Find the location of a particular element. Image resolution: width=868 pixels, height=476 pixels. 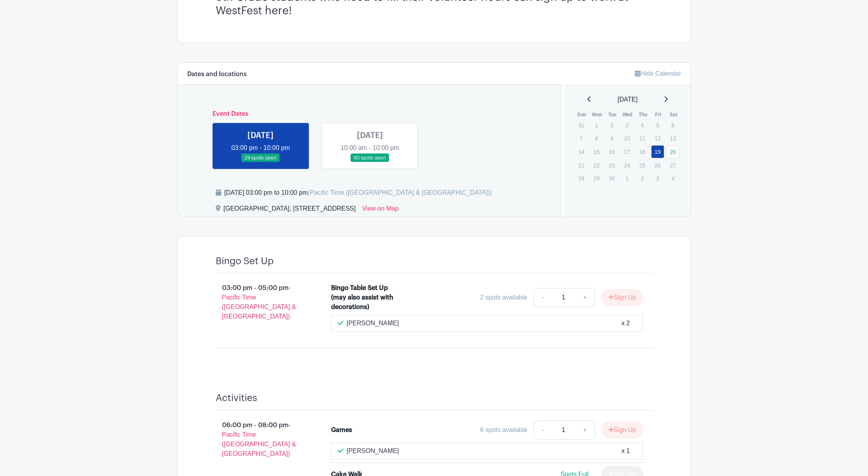

p: 16 is located at coordinates (611, 152).